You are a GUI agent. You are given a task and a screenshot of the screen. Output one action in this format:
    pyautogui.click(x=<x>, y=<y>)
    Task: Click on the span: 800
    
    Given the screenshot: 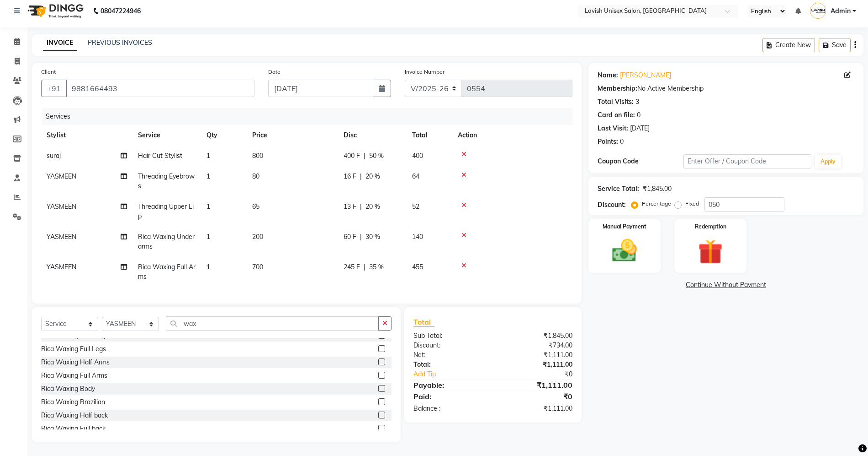 What is the action you would take?
    pyautogui.click(x=257, y=155)
    